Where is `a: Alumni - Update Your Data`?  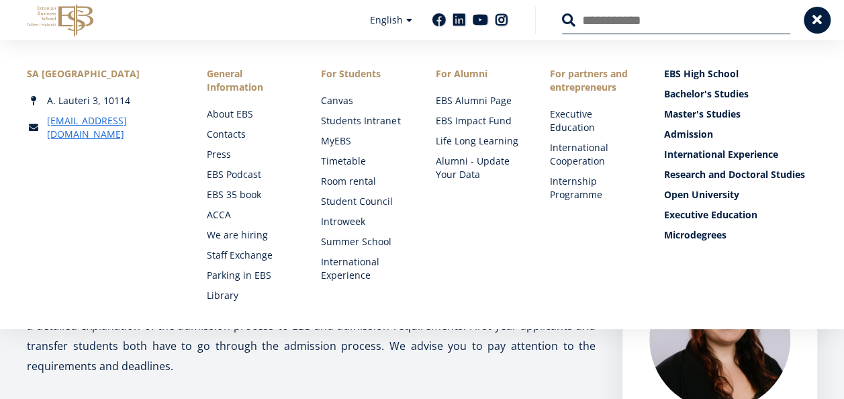 a: Alumni - Update Your Data is located at coordinates (480, 168).